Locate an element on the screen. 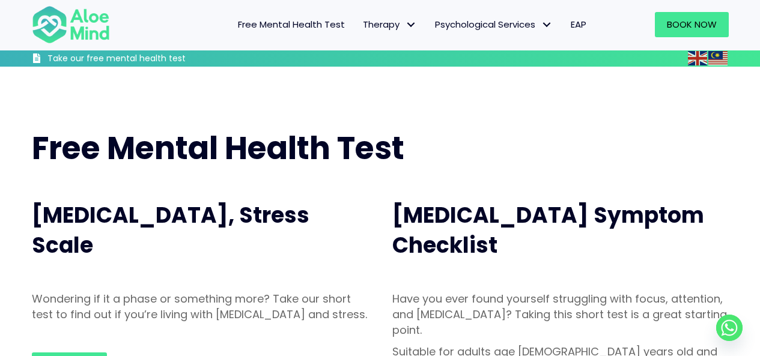 Image resolution: width=760 pixels, height=356 pixels. span: Therapy: submenu is located at coordinates (411, 25).